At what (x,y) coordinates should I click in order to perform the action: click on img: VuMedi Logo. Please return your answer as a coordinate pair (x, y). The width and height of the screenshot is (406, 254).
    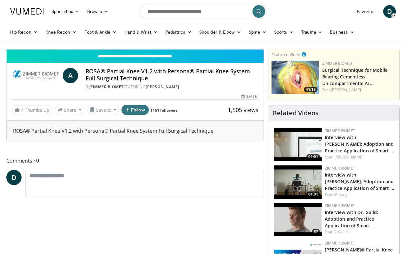
    Looking at the image, I should click on (27, 11).